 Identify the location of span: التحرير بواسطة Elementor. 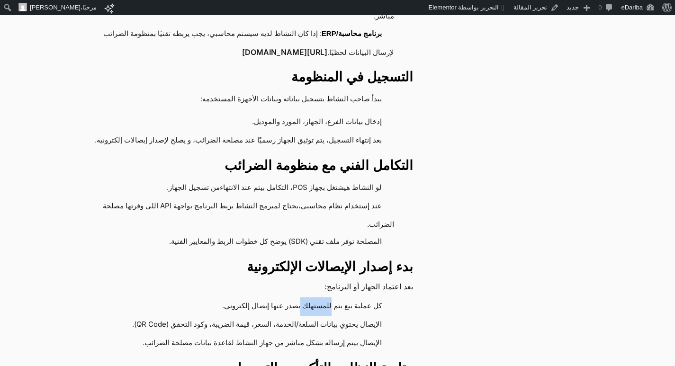
(464, 7).